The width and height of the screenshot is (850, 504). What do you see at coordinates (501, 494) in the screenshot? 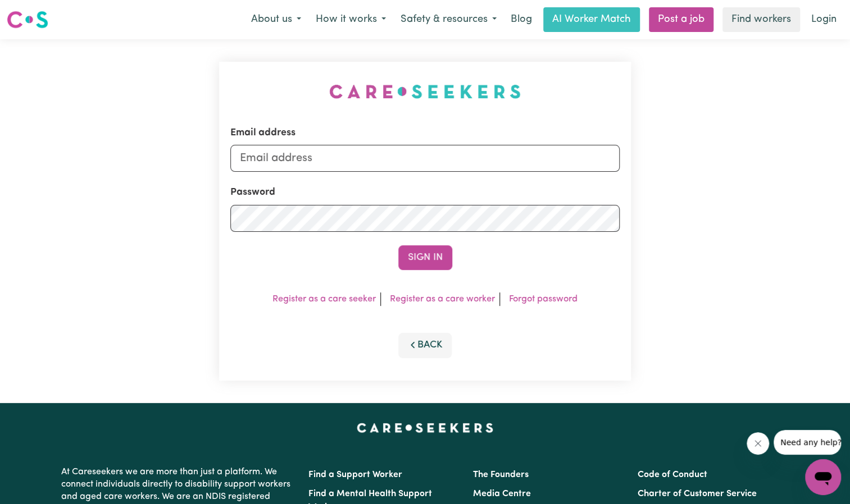
I see `a: Media Centre` at bounding box center [501, 494].